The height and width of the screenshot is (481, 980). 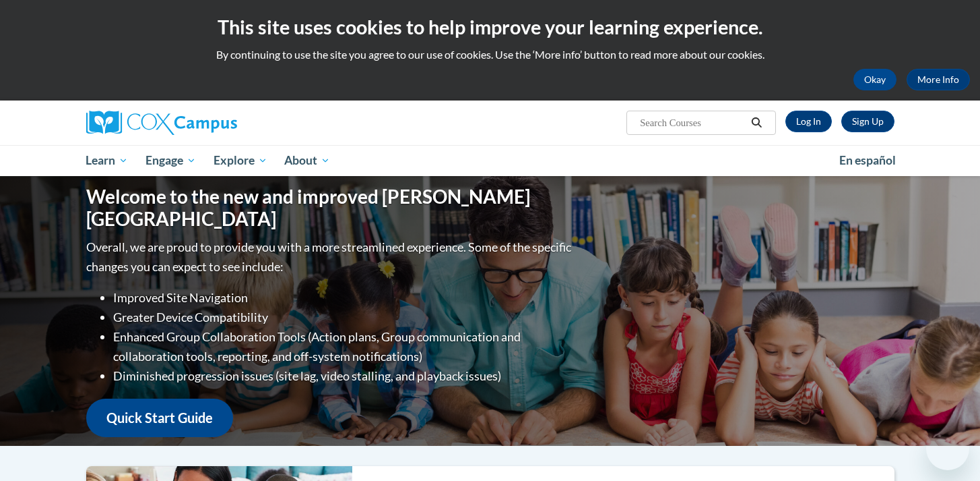 What do you see at coordinates (490, 160) in the screenshot?
I see `div: Main menu` at bounding box center [490, 160].